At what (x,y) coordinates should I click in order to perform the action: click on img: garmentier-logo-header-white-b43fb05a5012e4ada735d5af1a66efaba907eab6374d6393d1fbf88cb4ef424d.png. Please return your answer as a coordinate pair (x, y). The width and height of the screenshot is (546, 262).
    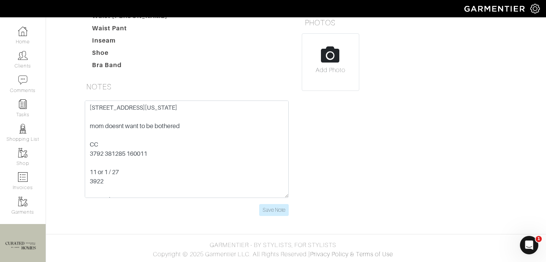
    Looking at the image, I should click on (495, 8).